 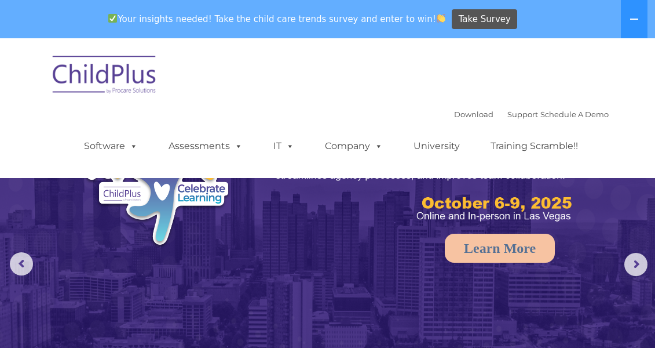 What do you see at coordinates (575, 114) in the screenshot?
I see `a: Schedule A Demo` at bounding box center [575, 114].